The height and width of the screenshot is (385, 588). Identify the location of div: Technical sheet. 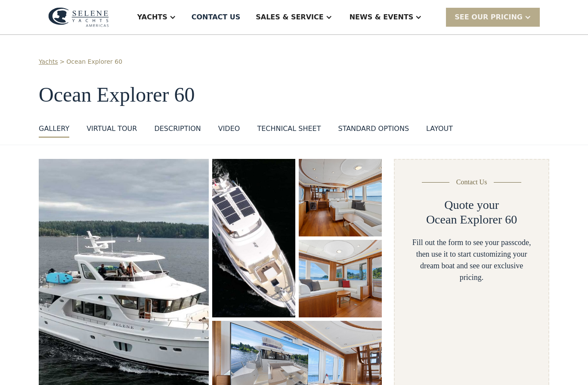
(289, 129).